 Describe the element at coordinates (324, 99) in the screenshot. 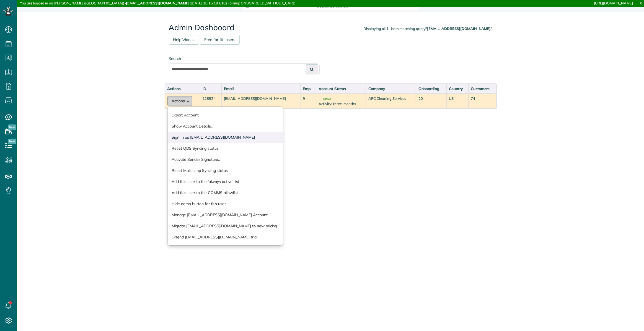

I see `span: Active` at that location.